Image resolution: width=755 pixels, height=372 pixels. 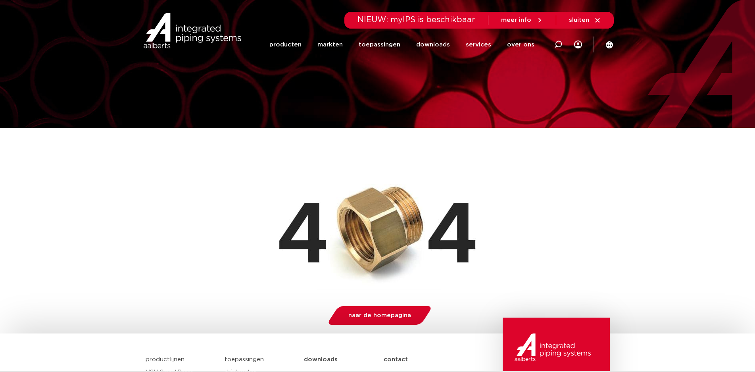 I want to click on span: NIEUW: myIPS is beschikbaar, so click(x=416, y=20).